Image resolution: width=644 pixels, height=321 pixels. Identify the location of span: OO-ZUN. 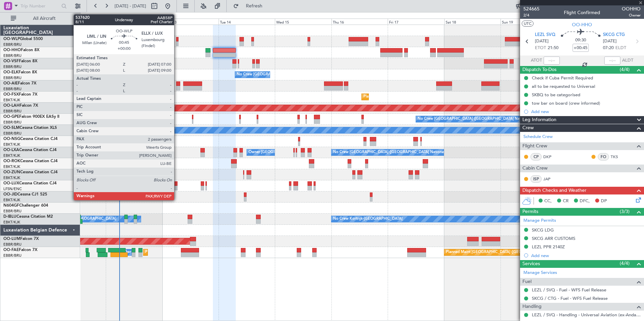
(12, 172).